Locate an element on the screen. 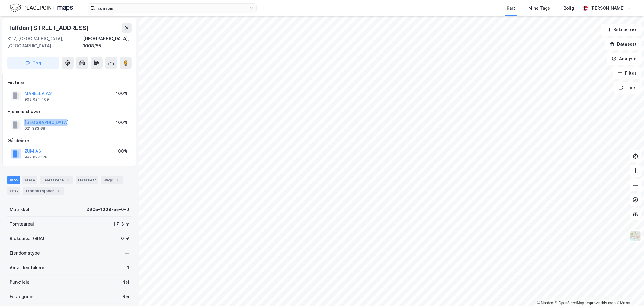  div: 7 is located at coordinates (59, 191).